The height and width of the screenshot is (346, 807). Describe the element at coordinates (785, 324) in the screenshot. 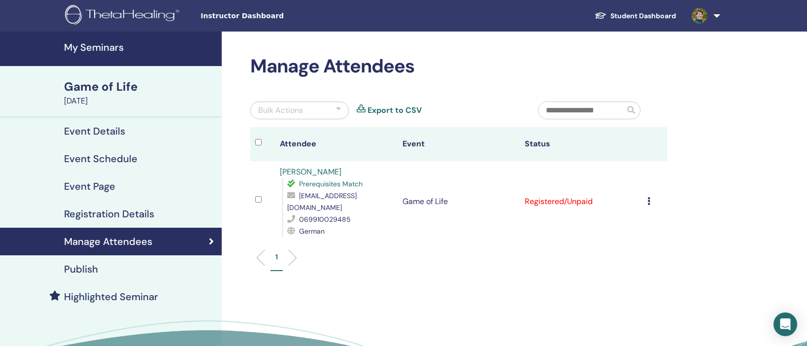

I see `div: Open Intercom Messenger` at that location.